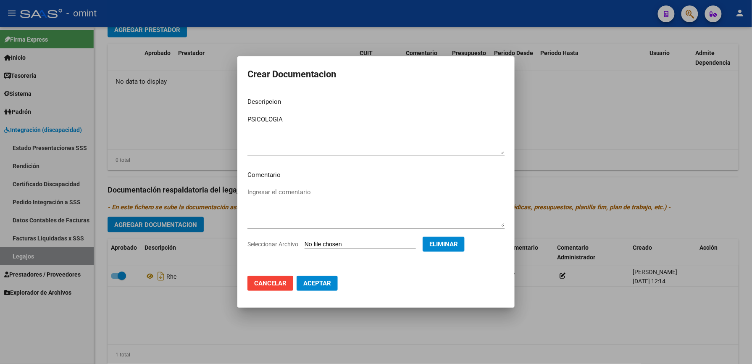  What do you see at coordinates (273, 244) in the screenshot?
I see `span: Seleccionar Archivo` at bounding box center [273, 244].